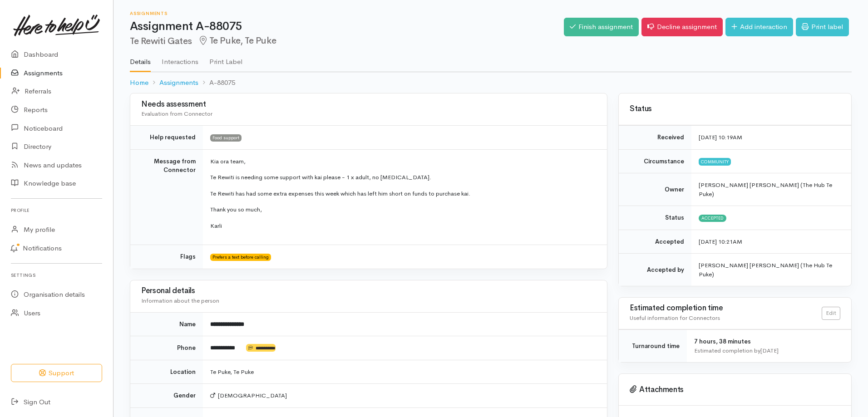 This screenshot has width=868, height=417. Describe the element at coordinates (177, 114) in the screenshot. I see `span: Evaluation from Connector` at that location.